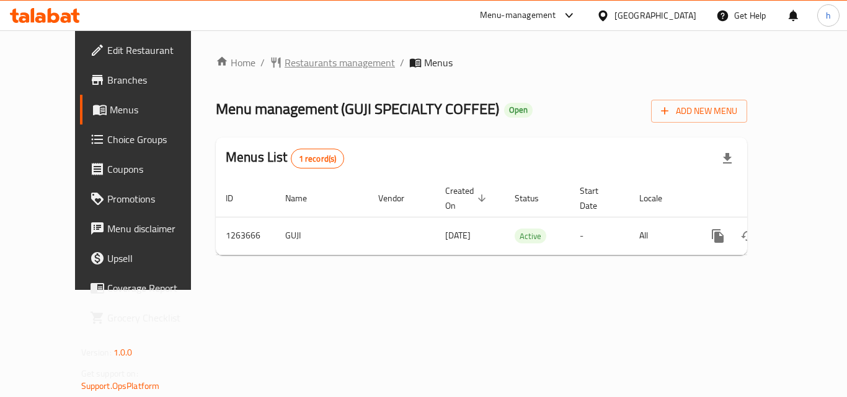 This screenshot has height=397, width=847. Describe the element at coordinates (157, 258) in the screenshot. I see `span: Upsell` at that location.